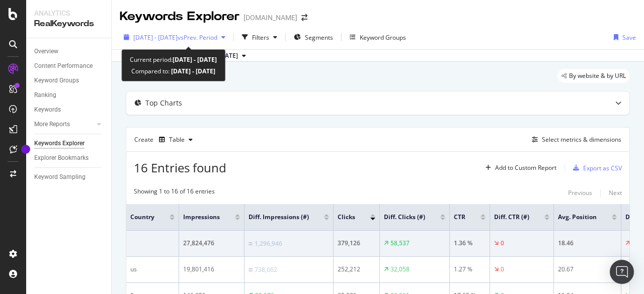 This screenshot has height=294, width=644. Describe the element at coordinates (69, 13) in the screenshot. I see `div: Analytics` at that location.